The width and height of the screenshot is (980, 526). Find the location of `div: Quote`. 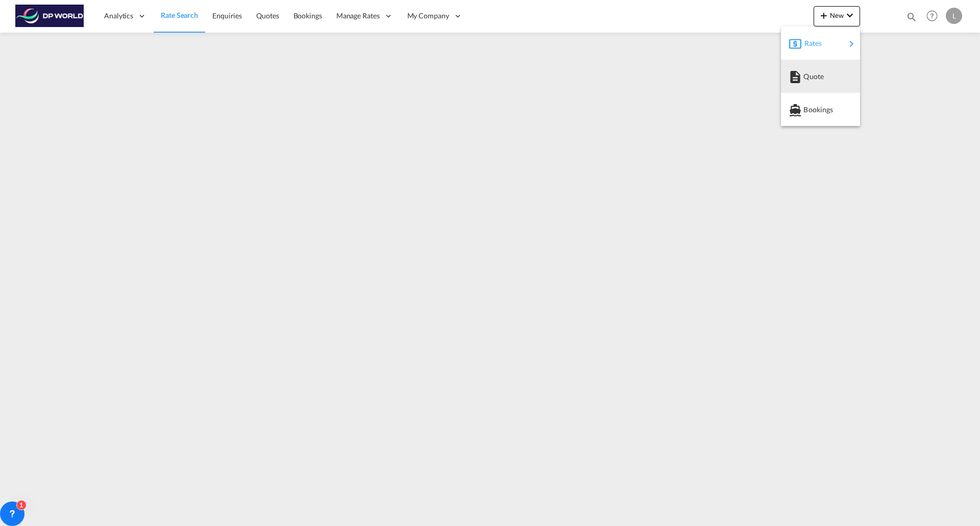

div: Quote is located at coordinates (821, 77).